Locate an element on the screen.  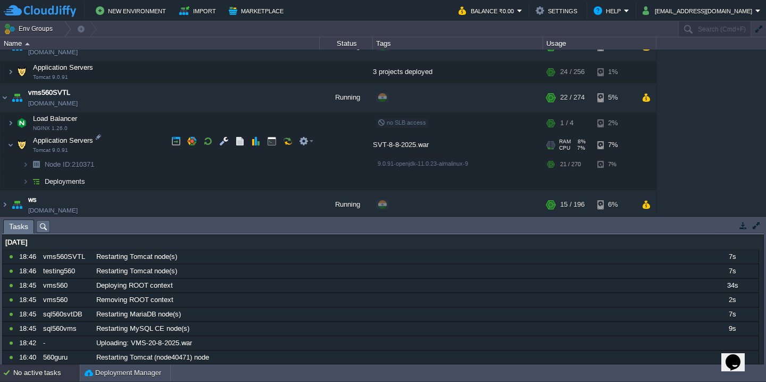
button: Balance ₹0.00 is located at coordinates (488, 11).